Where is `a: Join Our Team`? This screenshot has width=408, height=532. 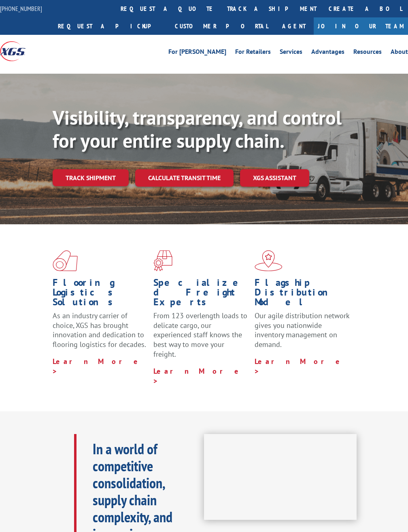
a: Join Our Team is located at coordinates (361, 26).